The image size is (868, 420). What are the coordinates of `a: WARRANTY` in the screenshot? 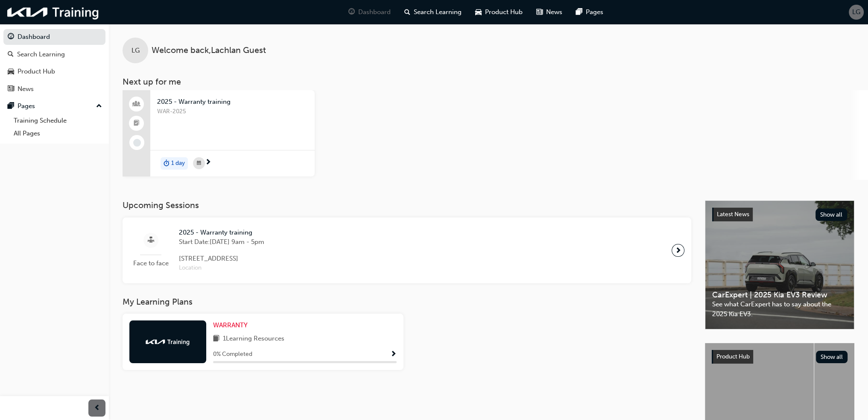 It's located at (232, 325).